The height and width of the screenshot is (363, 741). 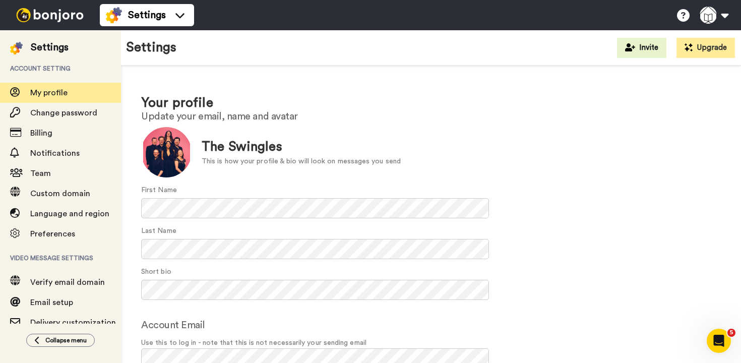 I want to click on button: Invite, so click(x=641, y=48).